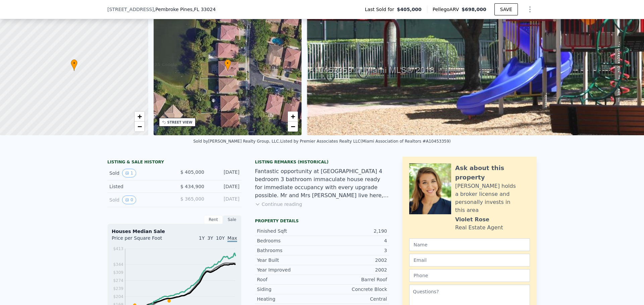 The image size is (644, 305). What do you see at coordinates (202, 238) in the screenshot?
I see `span: 1Y` at bounding box center [202, 238].